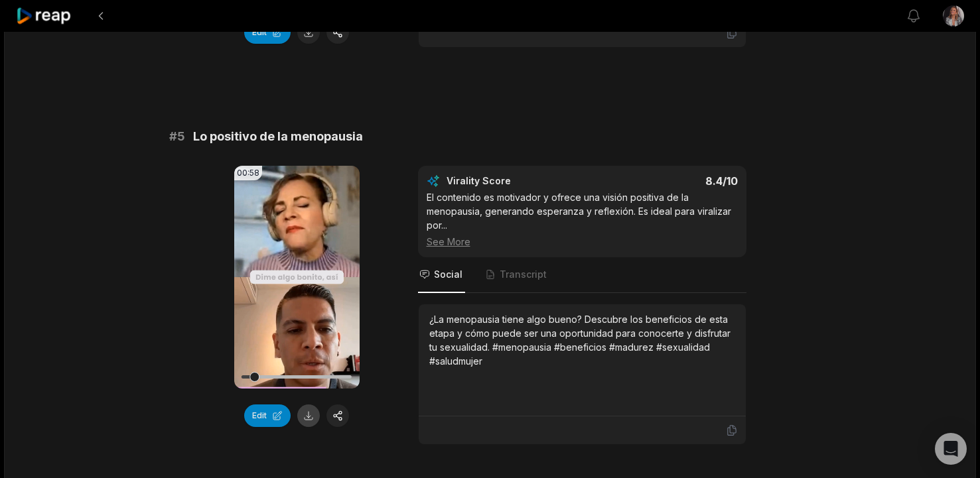 This screenshot has height=478, width=980. Describe the element at coordinates (523, 275) in the screenshot. I see `span: Transcript` at that location.